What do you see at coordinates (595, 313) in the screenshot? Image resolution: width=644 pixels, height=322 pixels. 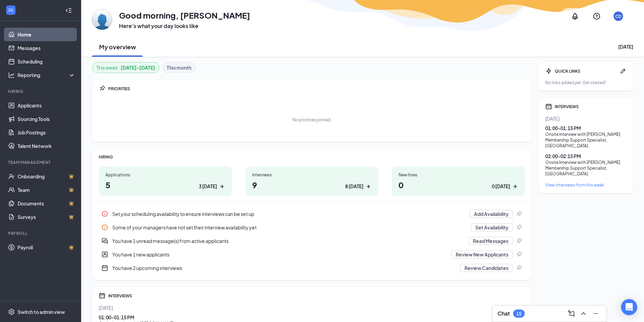 I see `svg: Minimize` at bounding box center [595, 313].